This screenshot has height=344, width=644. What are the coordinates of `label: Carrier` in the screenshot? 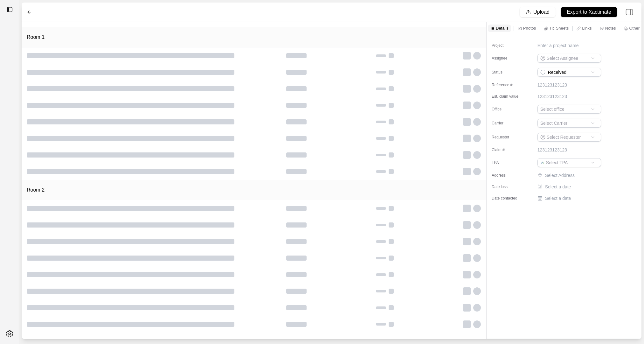 It's located at (507, 123).